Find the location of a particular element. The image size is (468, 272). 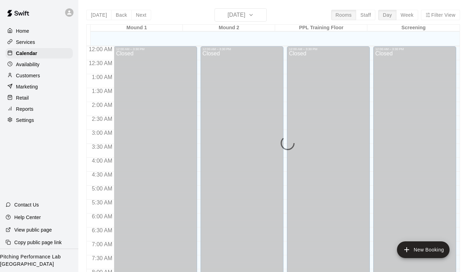

p: Copy public page link is located at coordinates (38, 242).